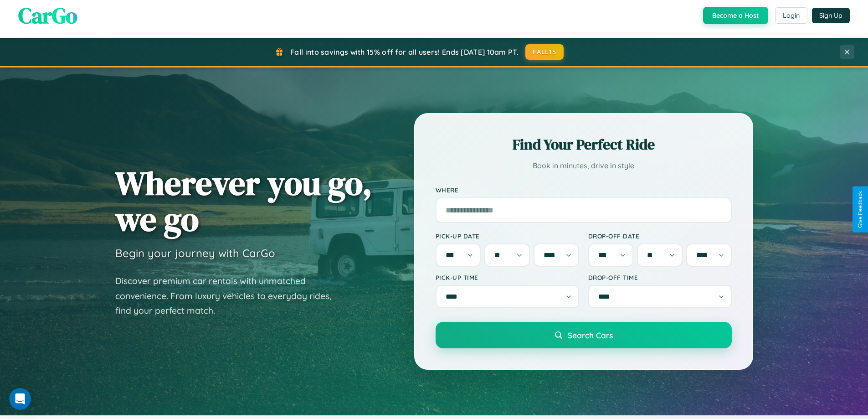  What do you see at coordinates (584, 335) in the screenshot?
I see `button: Search Cars` at bounding box center [584, 335].